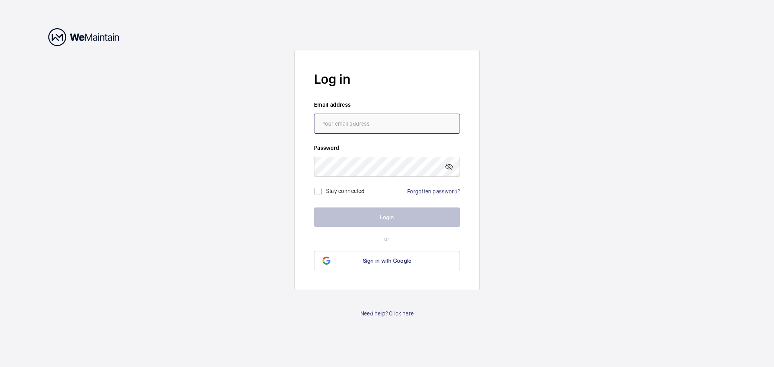  I want to click on h2: Log in, so click(387, 79).